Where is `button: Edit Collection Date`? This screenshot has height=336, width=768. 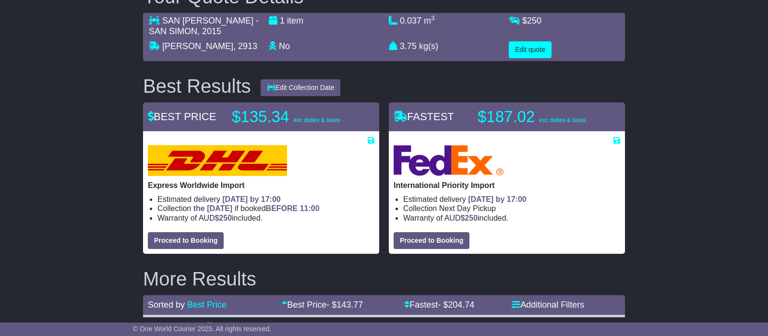 button: Edit Collection Date is located at coordinates (301, 87).